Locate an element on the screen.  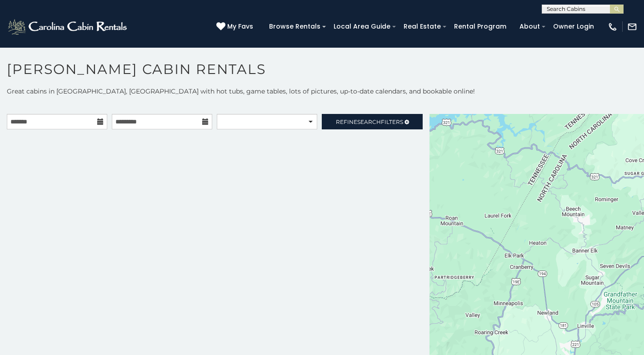
a: My Favs is located at coordinates (236, 27).